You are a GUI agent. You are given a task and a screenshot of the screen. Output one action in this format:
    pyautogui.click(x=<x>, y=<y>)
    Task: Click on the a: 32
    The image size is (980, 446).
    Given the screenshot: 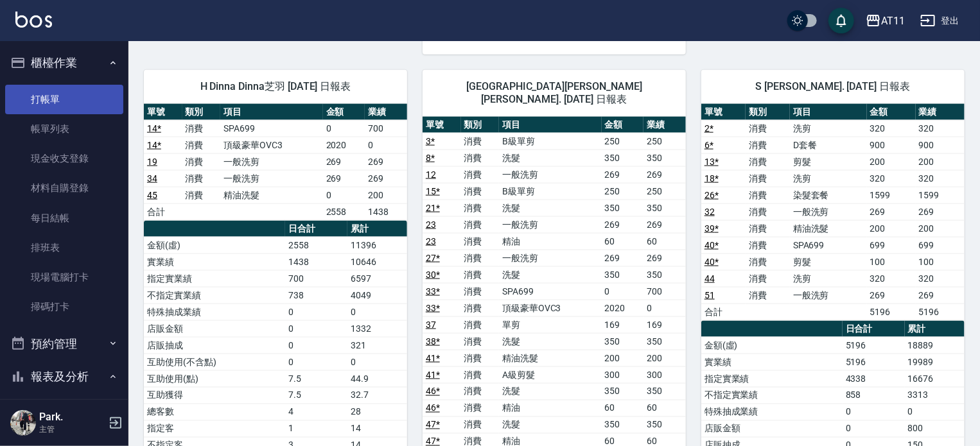 What is the action you would take?
    pyautogui.click(x=709, y=211)
    